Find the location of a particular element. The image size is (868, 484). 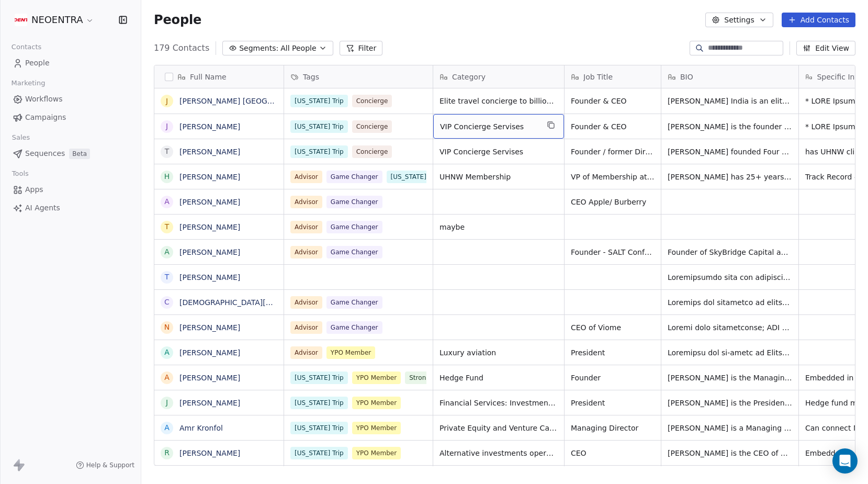

span: Marketing is located at coordinates (28, 83).